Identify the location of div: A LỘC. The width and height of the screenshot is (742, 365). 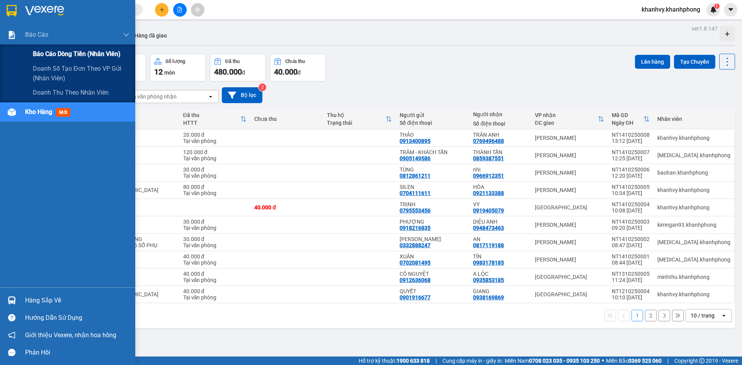
(500, 274).